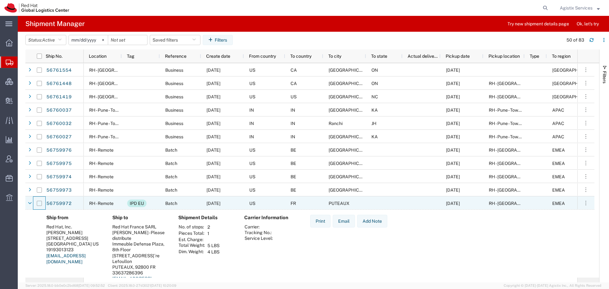 The image size is (609, 289). I want to click on span: FR, so click(293, 203).